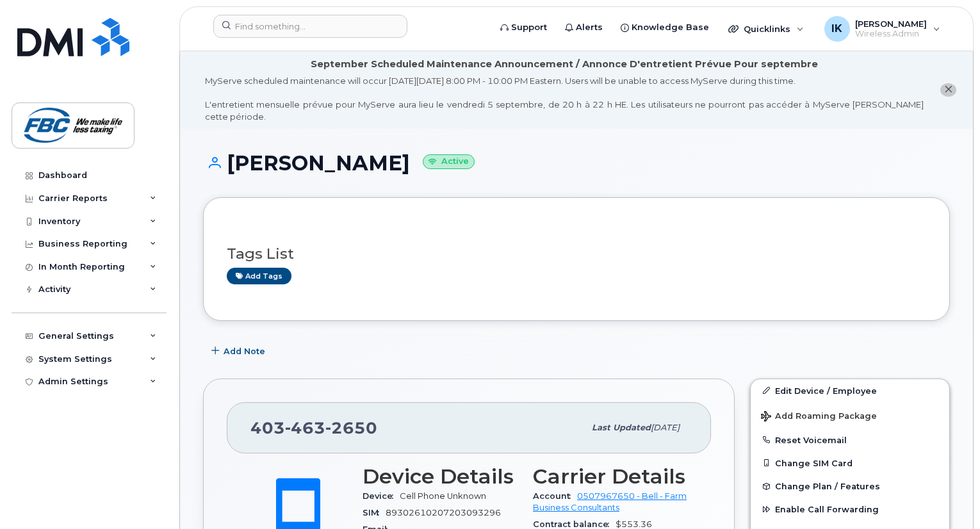  I want to click on button: Change SIM Card, so click(850, 463).